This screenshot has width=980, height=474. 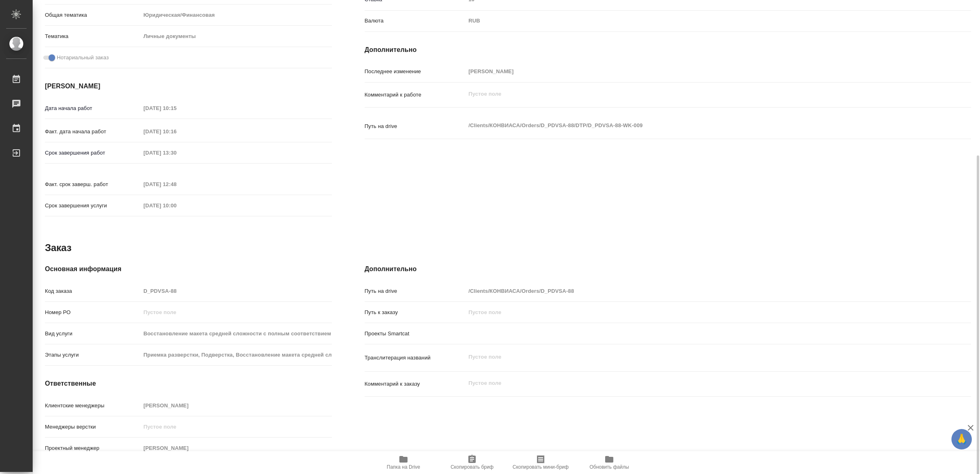 I want to click on h4: Основная информация, so click(x=188, y=269).